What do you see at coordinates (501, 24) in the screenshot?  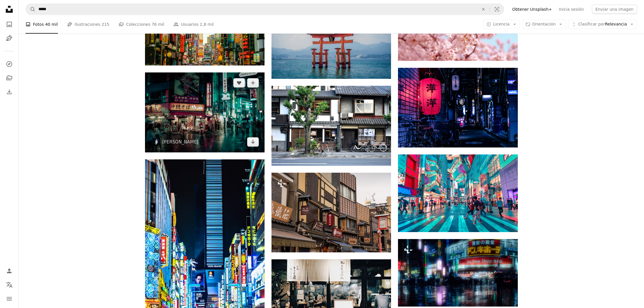 I see `button: Licencia` at bounding box center [501, 24].